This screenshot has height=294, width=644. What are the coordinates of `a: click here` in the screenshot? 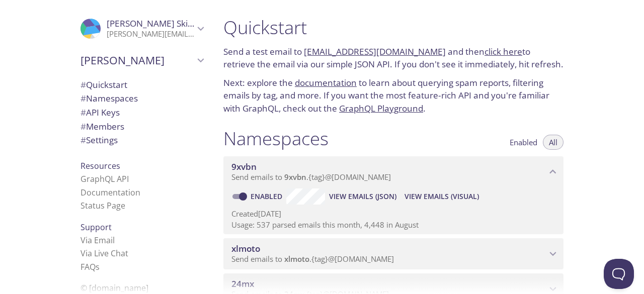 It's located at (503, 51).